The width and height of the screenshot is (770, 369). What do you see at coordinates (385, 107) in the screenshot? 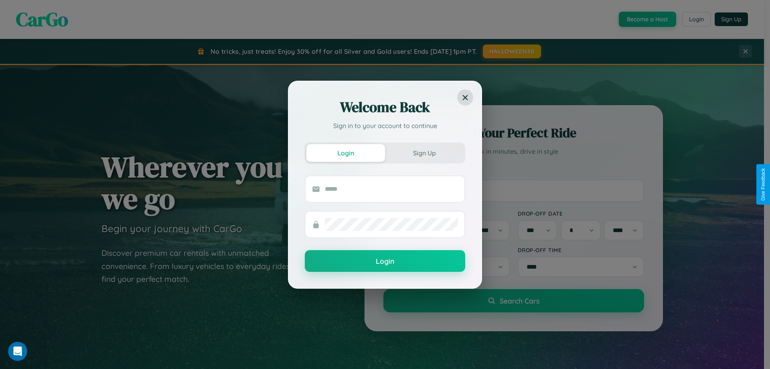
I see `h2: Welcome Back` at bounding box center [385, 107].